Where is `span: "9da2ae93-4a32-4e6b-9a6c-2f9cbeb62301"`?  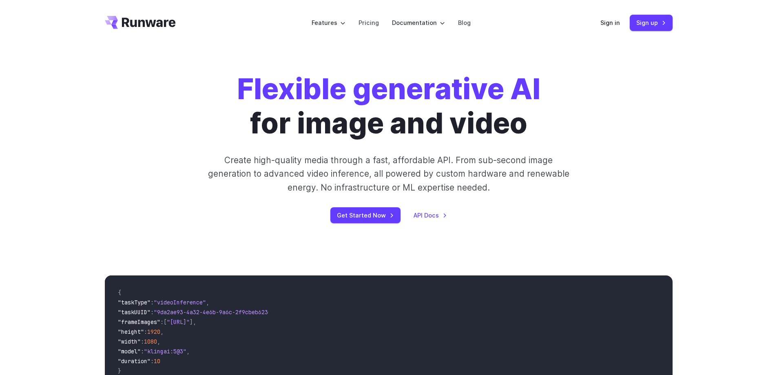 span: "9da2ae93-4a32-4e6b-9a6c-2f9cbeb62301" is located at coordinates (216, 312).